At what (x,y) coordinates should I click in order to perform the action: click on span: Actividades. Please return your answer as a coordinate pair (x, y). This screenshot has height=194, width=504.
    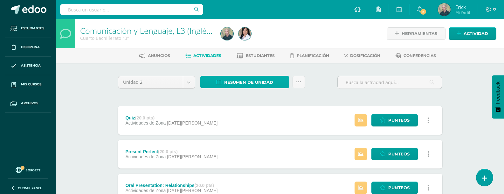
    Looking at the image, I should click on (207, 55).